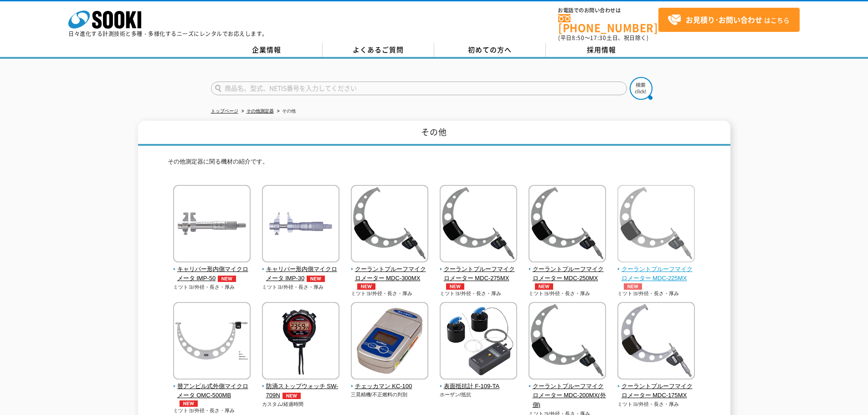 Image resolution: width=868 pixels, height=415 pixels. What do you see at coordinates (301, 341) in the screenshot?
I see `img: 防滴ストップウォッチ SW-709N` at bounding box center [301, 341].